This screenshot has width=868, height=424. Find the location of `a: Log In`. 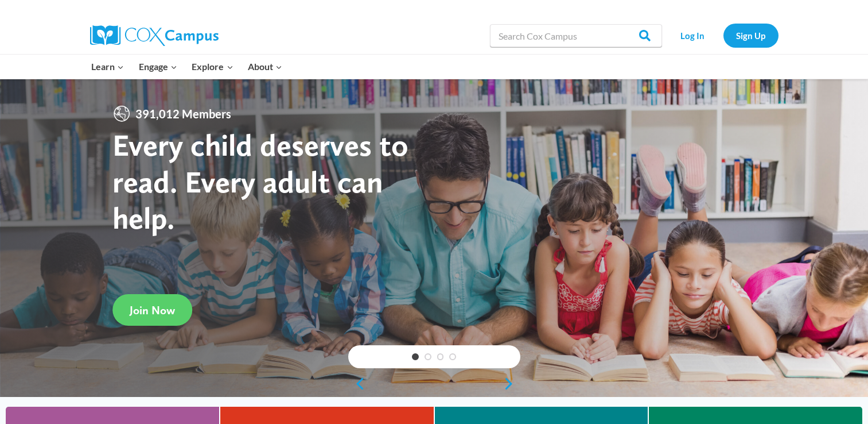

a: Log In is located at coordinates (692, 35).